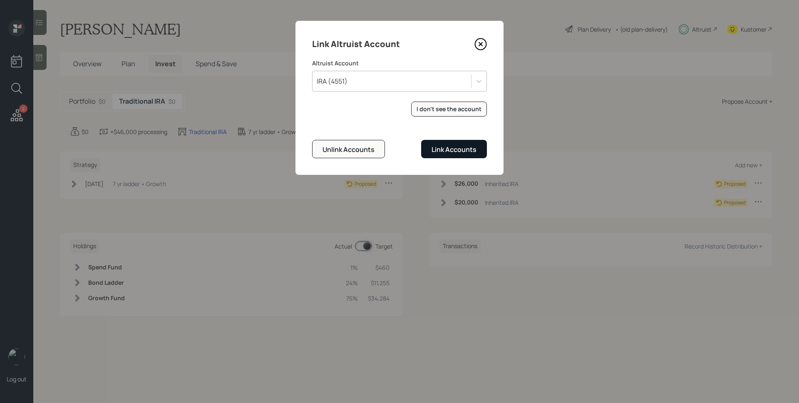 The width and height of the screenshot is (799, 403). Describe the element at coordinates (454, 149) in the screenshot. I see `div: Link Accounts` at that location.